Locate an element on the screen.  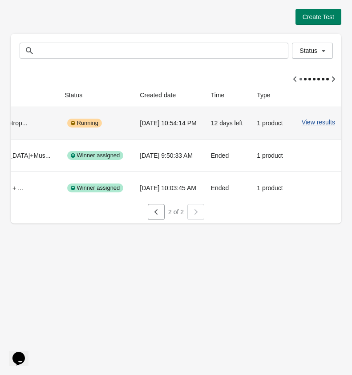
button: View results is located at coordinates (318, 122).